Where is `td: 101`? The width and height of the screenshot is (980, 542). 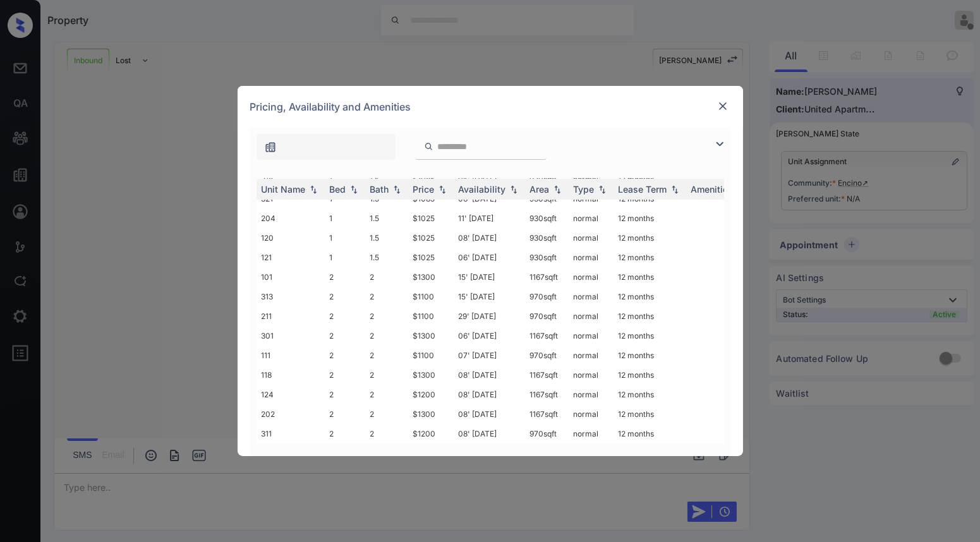
td: 101 is located at coordinates (291, 277).